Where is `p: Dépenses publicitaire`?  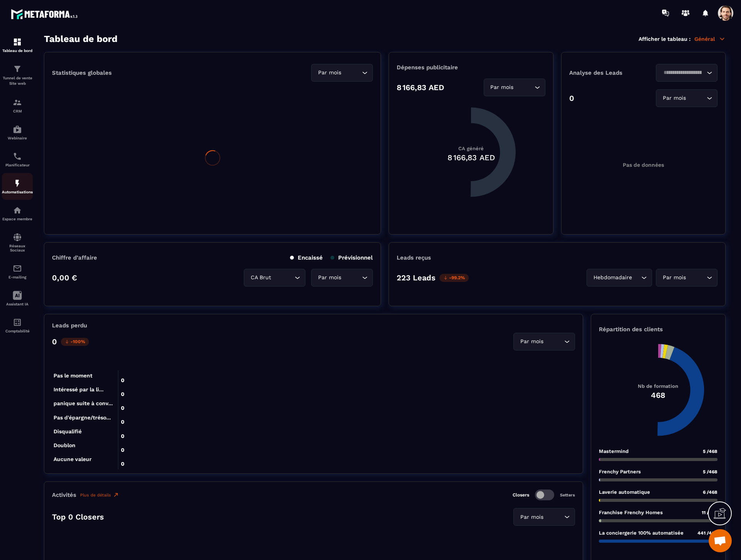
p: Dépenses publicitaire is located at coordinates (470, 68).